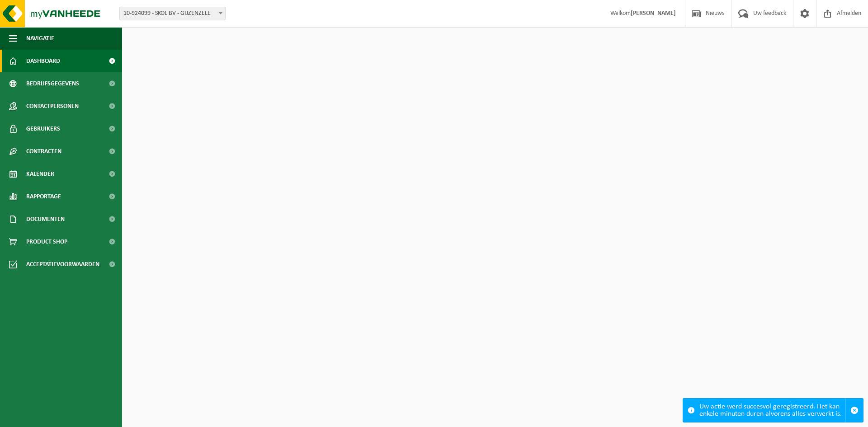 This screenshot has height=427, width=868. I want to click on span: Bedrijfsgegevens, so click(53, 83).